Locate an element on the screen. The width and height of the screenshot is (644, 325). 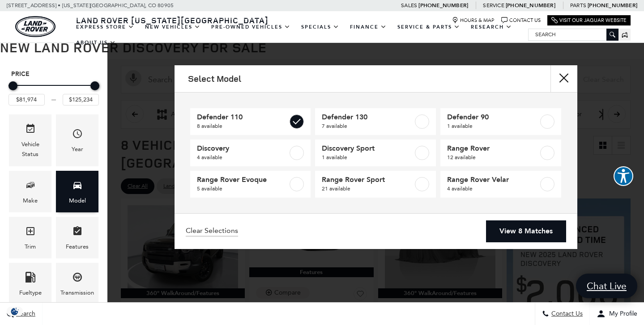
span: Service is located at coordinates (493, 6).